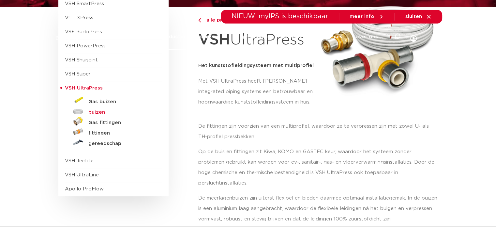 This screenshot has height=227, width=496. What do you see at coordinates (121, 133) in the screenshot?
I see `h5: fittingen` at bounding box center [121, 133].